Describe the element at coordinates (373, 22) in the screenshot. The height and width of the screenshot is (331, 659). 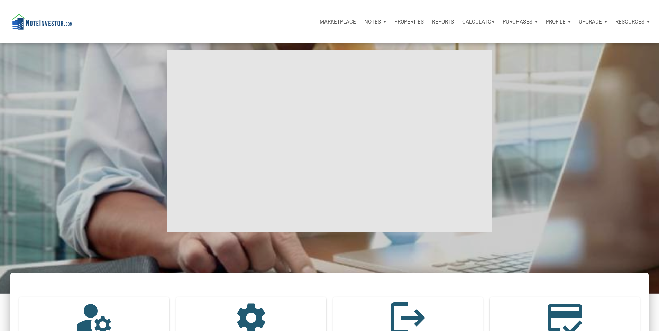
I see `p: Notes` at that location.